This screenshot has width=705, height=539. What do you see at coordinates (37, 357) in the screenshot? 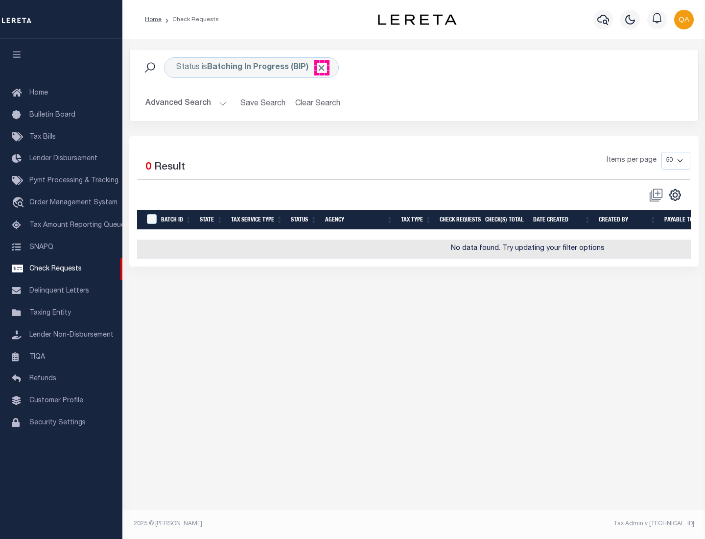
I see `span: TIQA` at bounding box center [37, 357].